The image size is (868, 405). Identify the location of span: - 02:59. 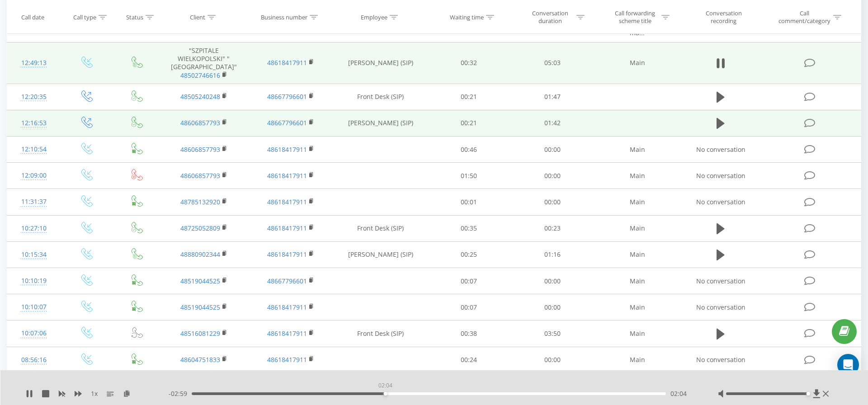
(180, 393).